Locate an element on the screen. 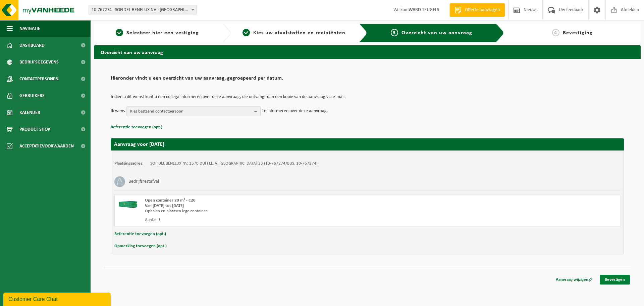  span: Overzicht van uw aanvraag is located at coordinates (437, 33).